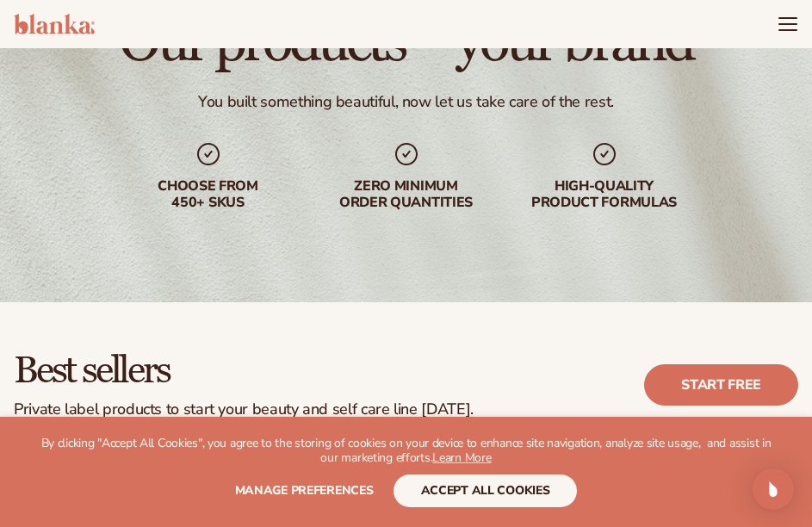  Describe the element at coordinates (54, 24) in the screenshot. I see `a: logo` at that location.